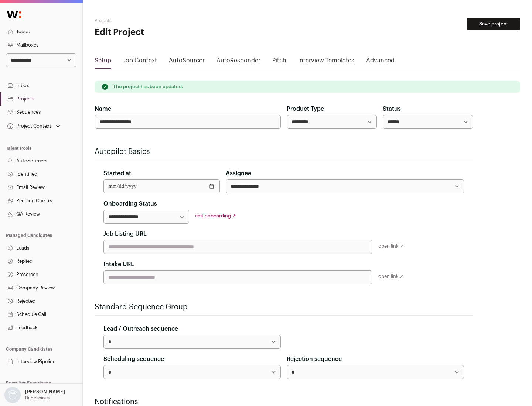 Image resolution: width=532 pixels, height=406 pixels. What do you see at coordinates (279, 62) in the screenshot?
I see `a: Pitch` at bounding box center [279, 62].